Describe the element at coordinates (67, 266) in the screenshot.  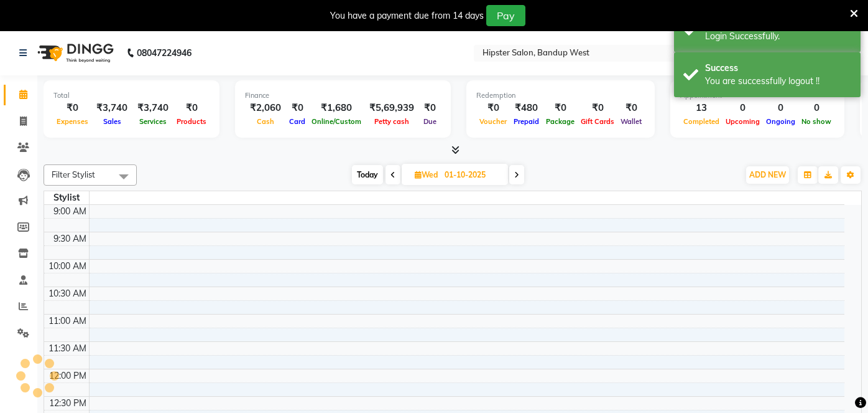
I see `div: 10:00 AM` at that location.